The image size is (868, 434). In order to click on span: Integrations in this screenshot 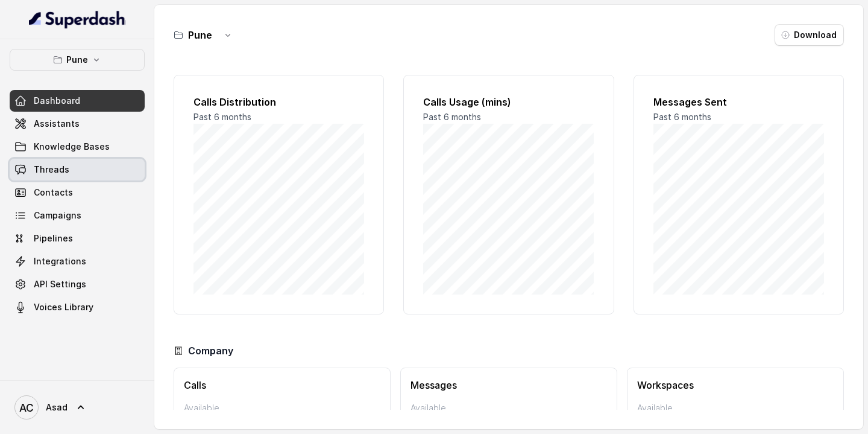, I will do `click(60, 261)`.